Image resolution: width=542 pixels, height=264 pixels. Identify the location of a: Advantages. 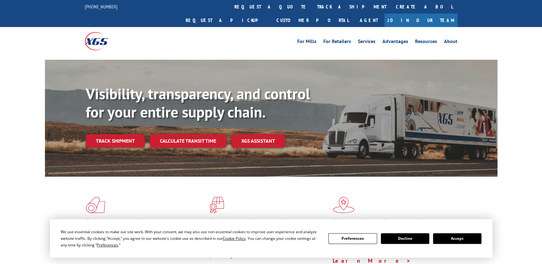
(395, 42).